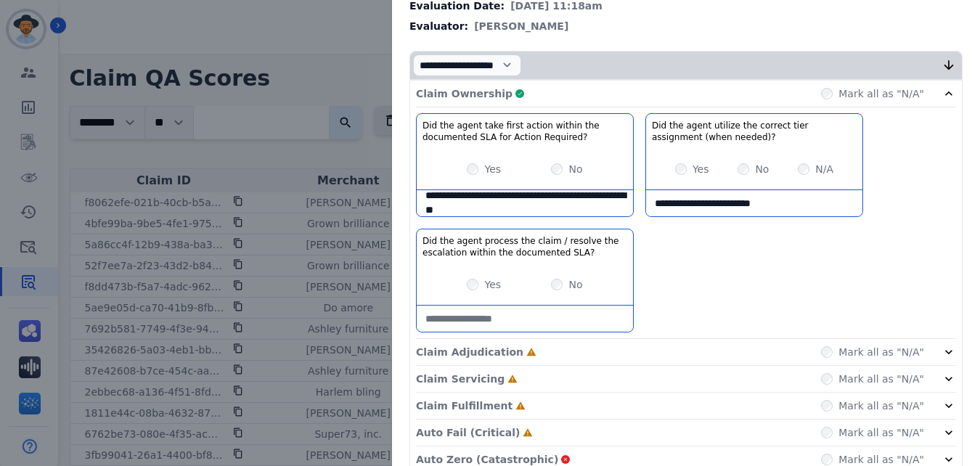 Image resolution: width=980 pixels, height=466 pixels. What do you see at coordinates (525, 247) in the screenshot?
I see `h3: Did the agent process the claim / resolve the escalation within the documented SLA?` at bounding box center [525, 247].